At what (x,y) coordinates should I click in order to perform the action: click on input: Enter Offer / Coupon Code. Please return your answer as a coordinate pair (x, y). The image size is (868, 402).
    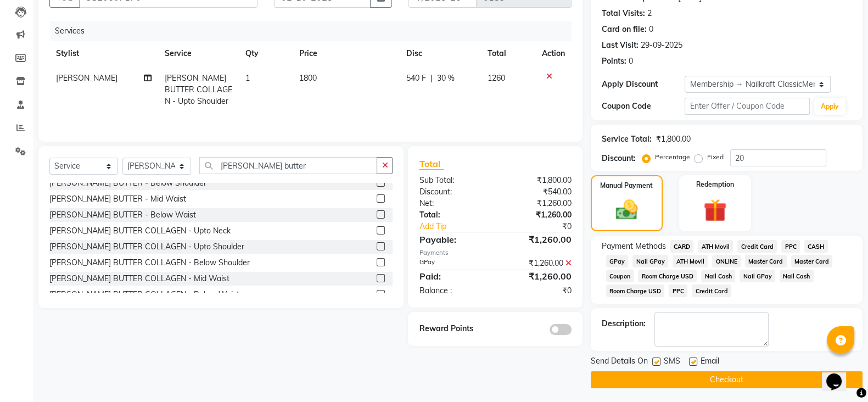
    Looking at the image, I should click on (747, 106).